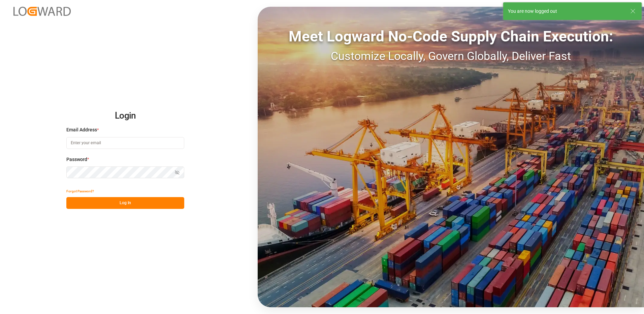 The height and width of the screenshot is (314, 644). What do you see at coordinates (451, 56) in the screenshot?
I see `div: Customize Locally, Govern Globally, Deliver Fast` at bounding box center [451, 56].